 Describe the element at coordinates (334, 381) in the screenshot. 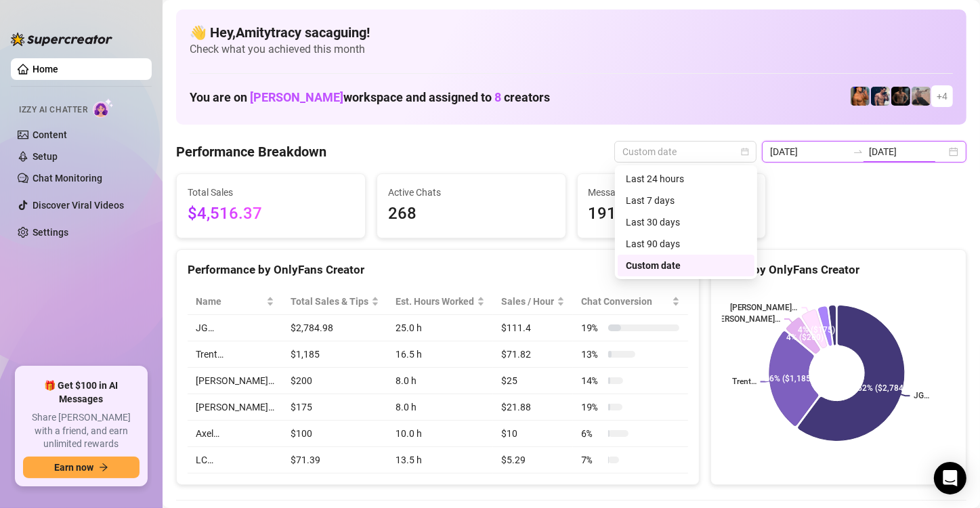

I see `td: $200` at that location.